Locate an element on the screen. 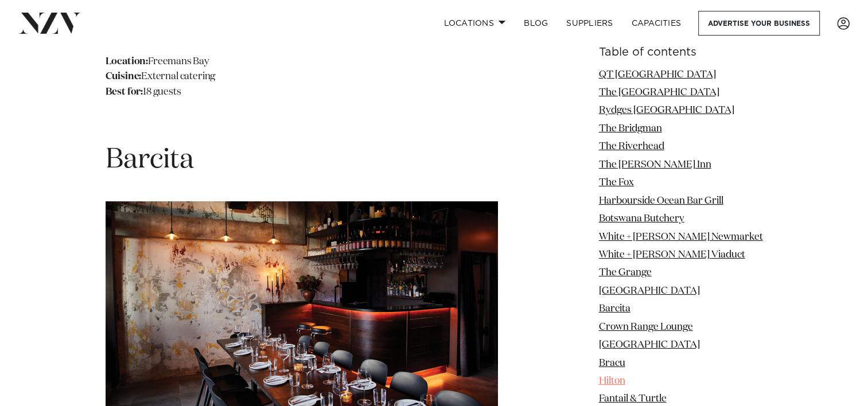 The height and width of the screenshot is (406, 868). a: Capacities is located at coordinates (656, 23).